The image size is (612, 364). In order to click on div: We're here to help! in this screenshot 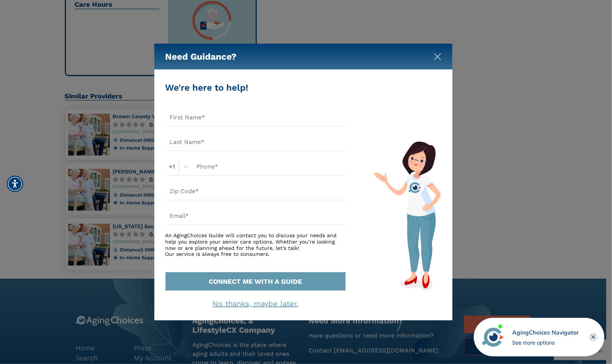, I will do `click(255, 88)`.